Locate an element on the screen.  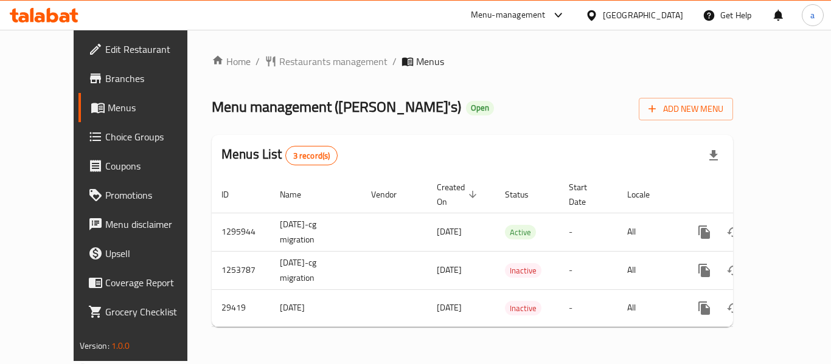
a: Grocery Checklist is located at coordinates (145, 312).